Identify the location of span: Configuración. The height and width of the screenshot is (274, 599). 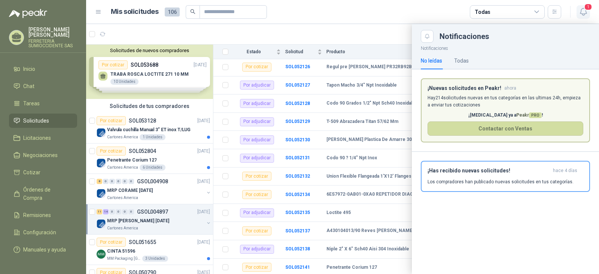
(40, 232).